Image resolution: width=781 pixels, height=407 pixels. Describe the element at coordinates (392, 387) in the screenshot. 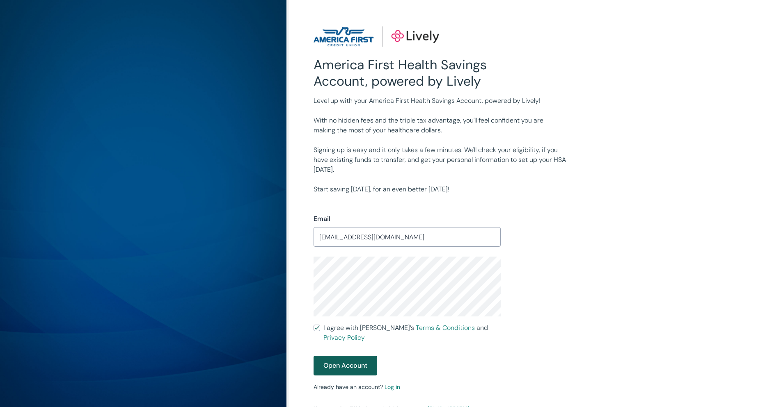

I see `a: Log in` at that location.